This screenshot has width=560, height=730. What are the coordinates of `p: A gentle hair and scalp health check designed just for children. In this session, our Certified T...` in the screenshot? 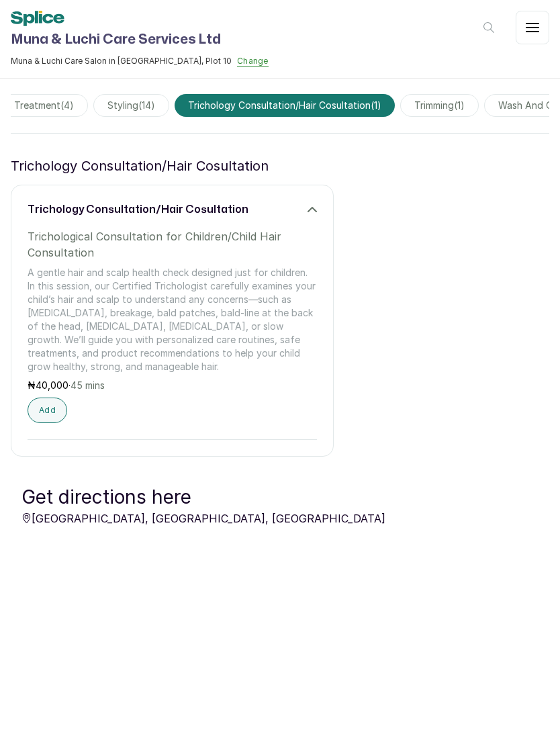 It's located at (172, 319).